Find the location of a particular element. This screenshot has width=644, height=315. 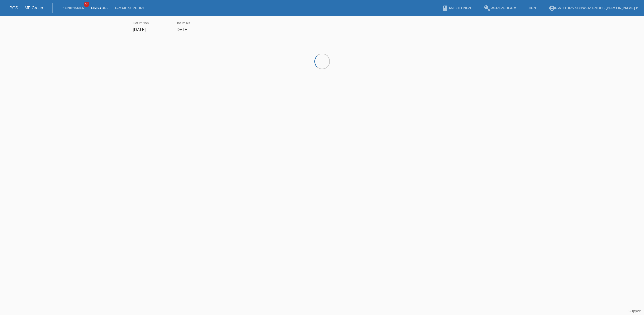

a: POS — MF Group is located at coordinates (26, 8).